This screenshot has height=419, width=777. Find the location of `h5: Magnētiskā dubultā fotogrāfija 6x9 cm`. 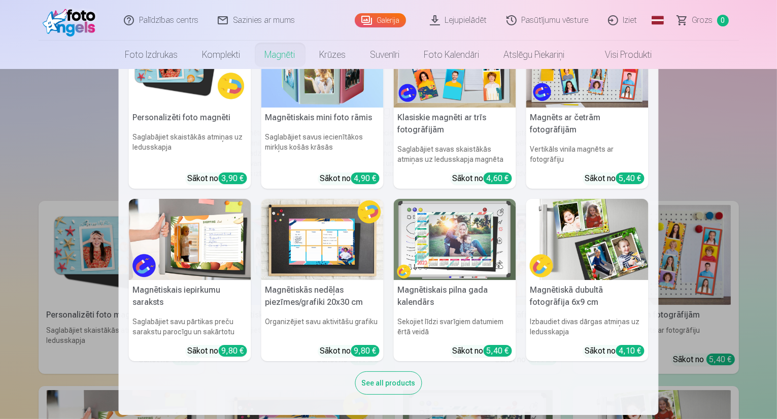

h5: Magnētiskā dubultā fotogrāfija 6x9 cm is located at coordinates (587, 296).